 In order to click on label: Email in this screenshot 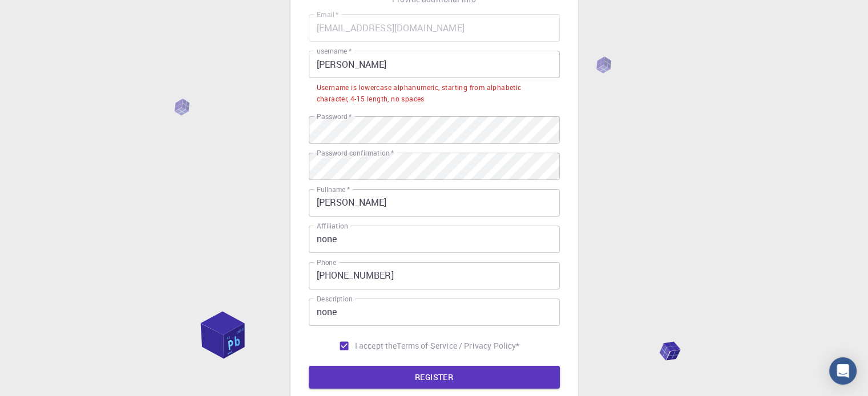, I will do `click(328, 15)`.